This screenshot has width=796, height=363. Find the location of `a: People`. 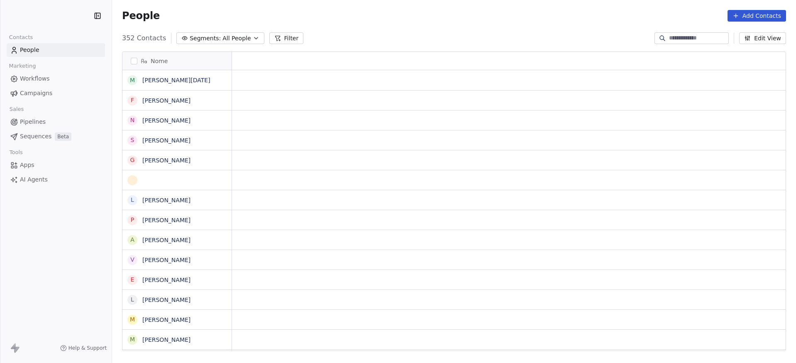

a: People is located at coordinates (56, 50).